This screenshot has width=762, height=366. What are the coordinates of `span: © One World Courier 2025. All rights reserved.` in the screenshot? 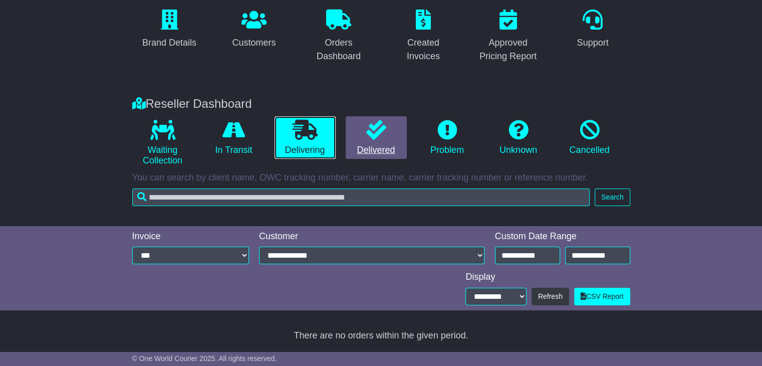 It's located at (204, 358).